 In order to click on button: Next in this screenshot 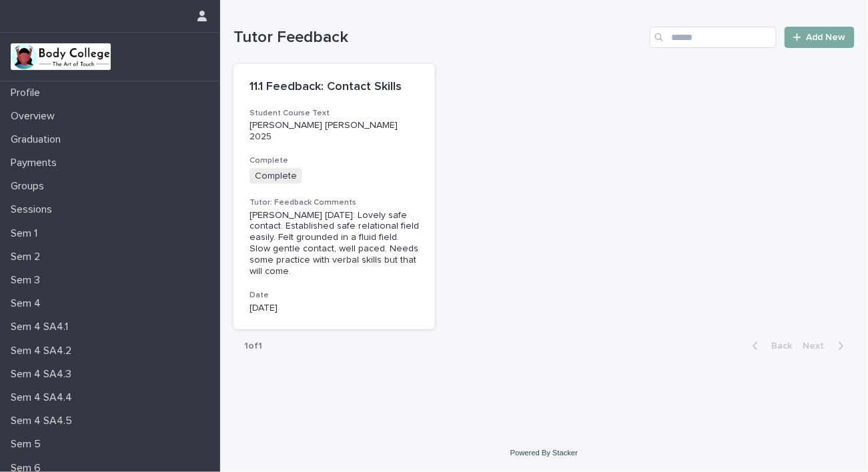, I will do `click(826, 346)`.